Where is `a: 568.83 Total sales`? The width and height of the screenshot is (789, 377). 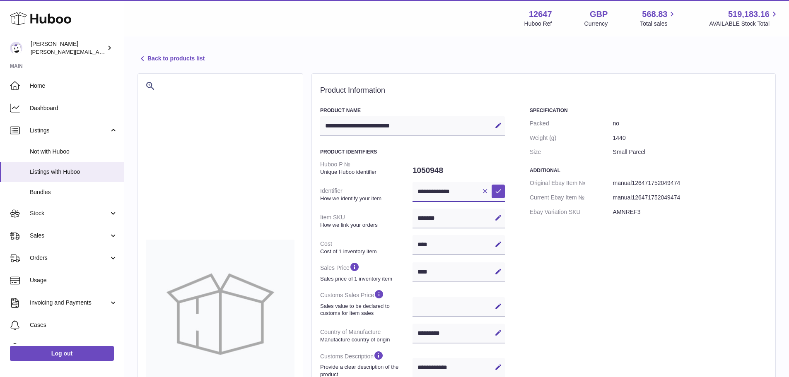 a: 568.83 Total sales is located at coordinates (658, 18).